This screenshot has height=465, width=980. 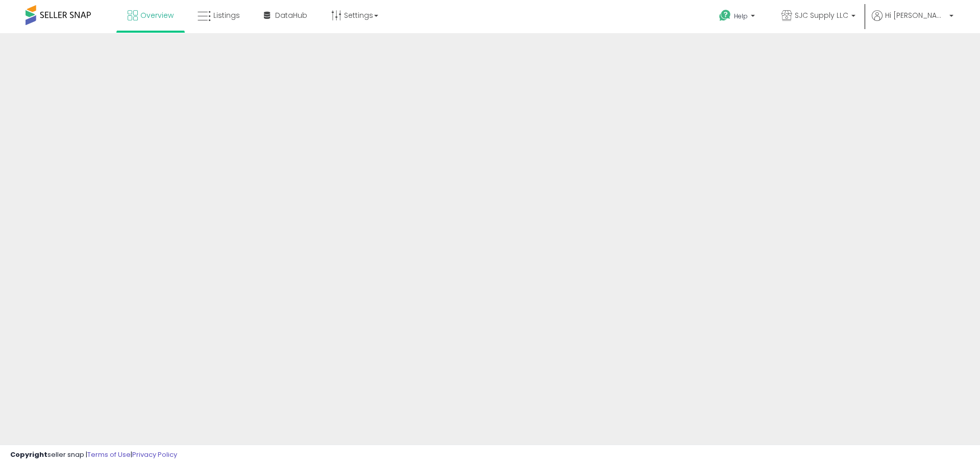 What do you see at coordinates (226, 16) in the screenshot?
I see `span: Listings` at bounding box center [226, 16].